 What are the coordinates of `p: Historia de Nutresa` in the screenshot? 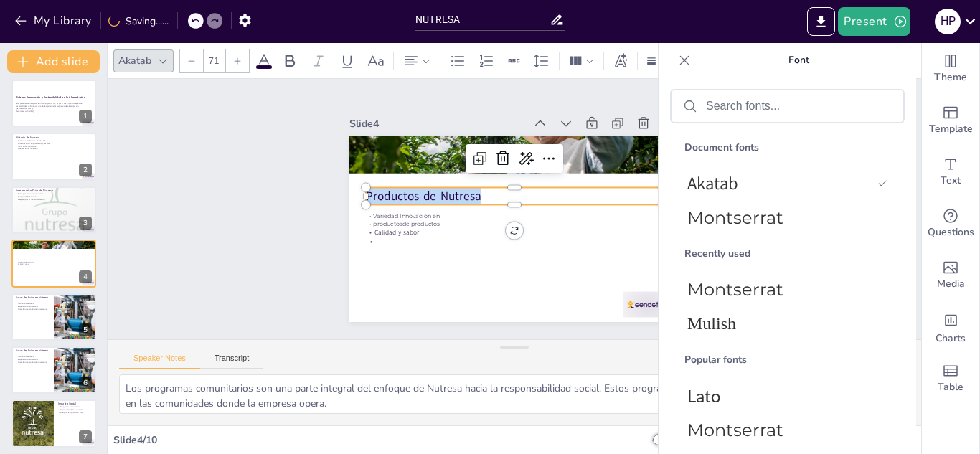 It's located at (54, 138).